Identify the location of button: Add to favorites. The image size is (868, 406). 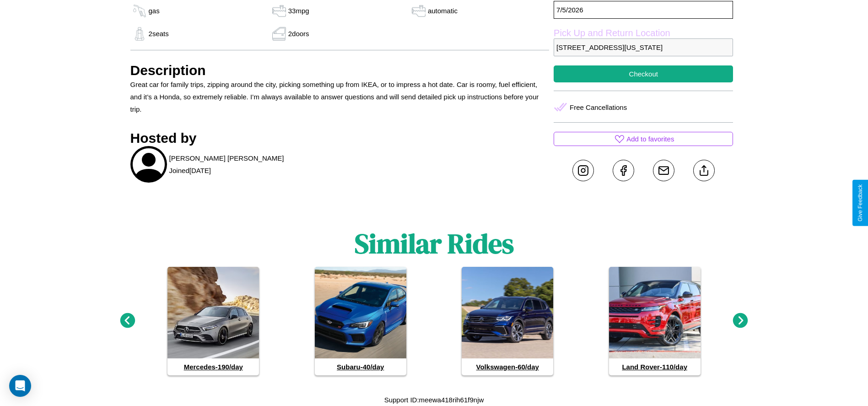
(643, 139).